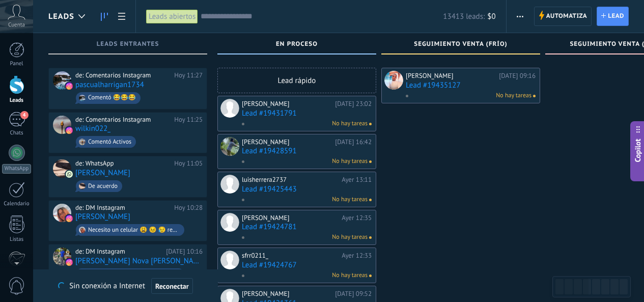 The image size is (644, 302). What do you see at coordinates (296, 44) in the screenshot?
I see `span: En Proceso` at bounding box center [296, 44].